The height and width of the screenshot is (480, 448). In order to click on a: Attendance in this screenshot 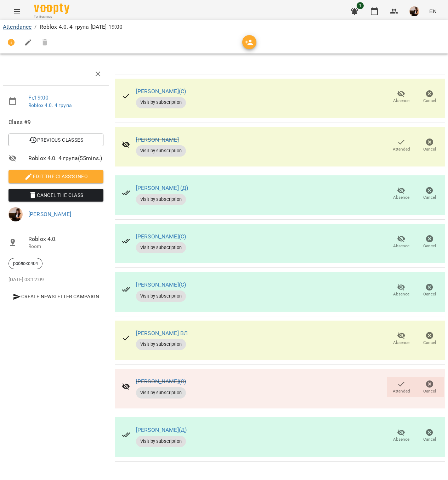, I will do `click(17, 27)`.